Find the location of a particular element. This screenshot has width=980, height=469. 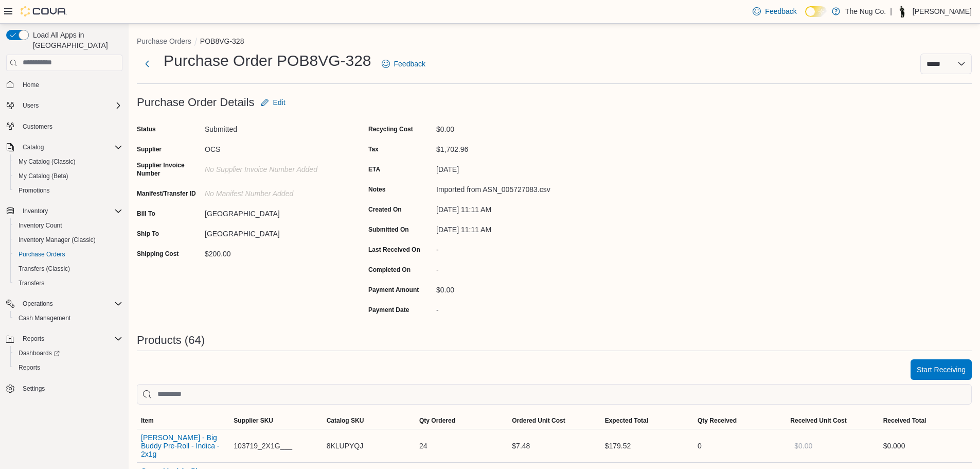

button: My Catalog (Classic) is located at coordinates (69, 162).